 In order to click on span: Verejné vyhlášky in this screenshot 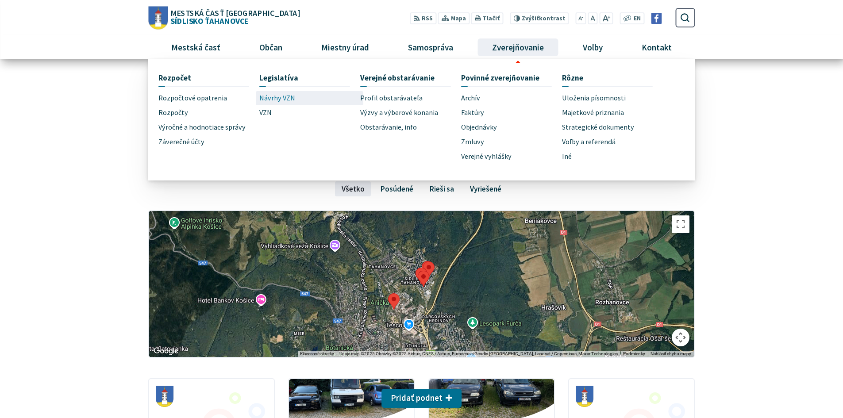, I will do `click(486, 156)`.